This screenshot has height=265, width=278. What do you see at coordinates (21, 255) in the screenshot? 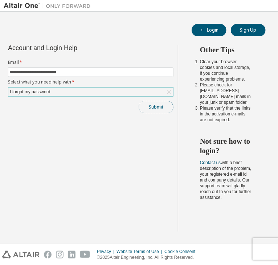
I see `img: altair_logo.svg` at bounding box center [21, 255].